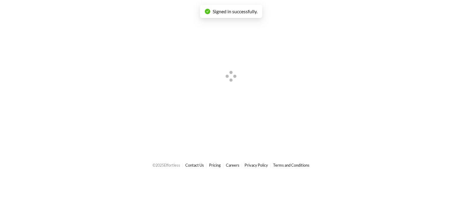  What do you see at coordinates (233, 165) in the screenshot?
I see `a: Careers` at bounding box center [233, 165].